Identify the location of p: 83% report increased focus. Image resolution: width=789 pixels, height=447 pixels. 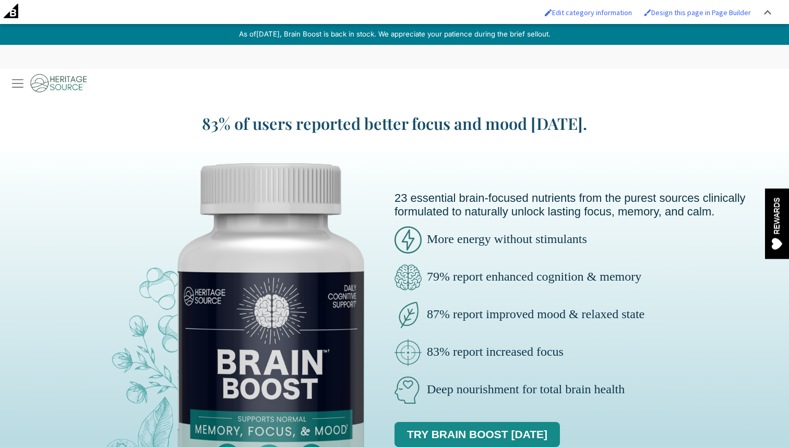
(592, 353).